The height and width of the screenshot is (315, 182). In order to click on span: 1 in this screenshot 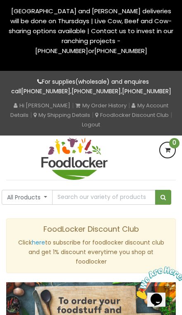, I will do `click(5, 7)`.